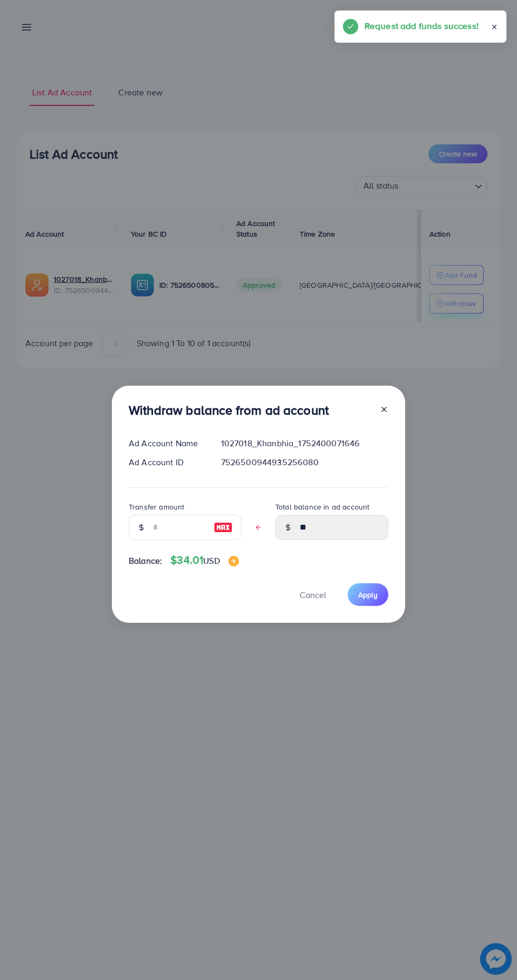 The image size is (517, 980). What do you see at coordinates (368, 594) in the screenshot?
I see `button: Apply` at bounding box center [368, 594].